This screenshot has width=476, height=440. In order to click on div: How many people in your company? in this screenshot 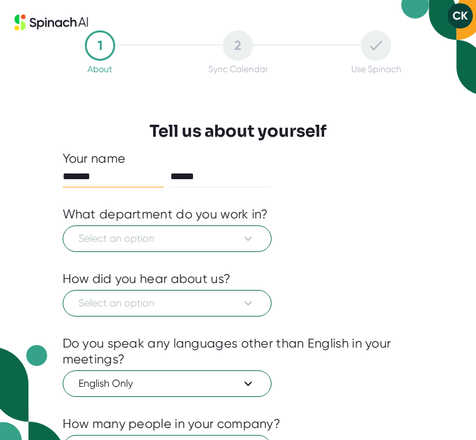, I will do `click(172, 424)`.